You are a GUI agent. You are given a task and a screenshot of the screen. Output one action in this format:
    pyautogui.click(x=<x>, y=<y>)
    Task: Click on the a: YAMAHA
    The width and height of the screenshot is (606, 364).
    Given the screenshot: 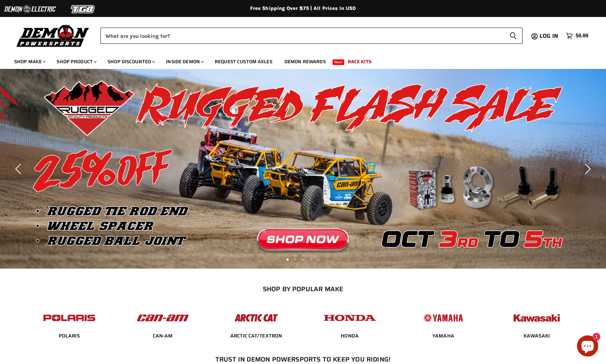 What is the action you would take?
    pyautogui.click(x=443, y=336)
    